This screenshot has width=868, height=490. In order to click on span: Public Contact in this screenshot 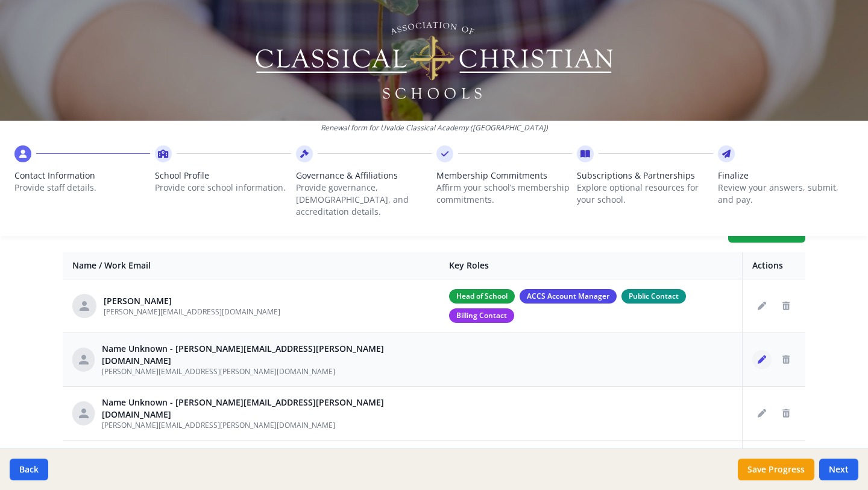, I will do `click(654, 296)`.